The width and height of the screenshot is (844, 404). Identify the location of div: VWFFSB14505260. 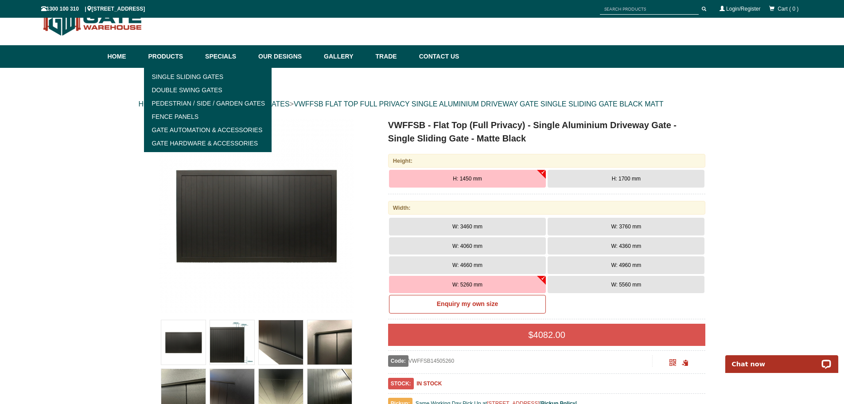
(520, 361).